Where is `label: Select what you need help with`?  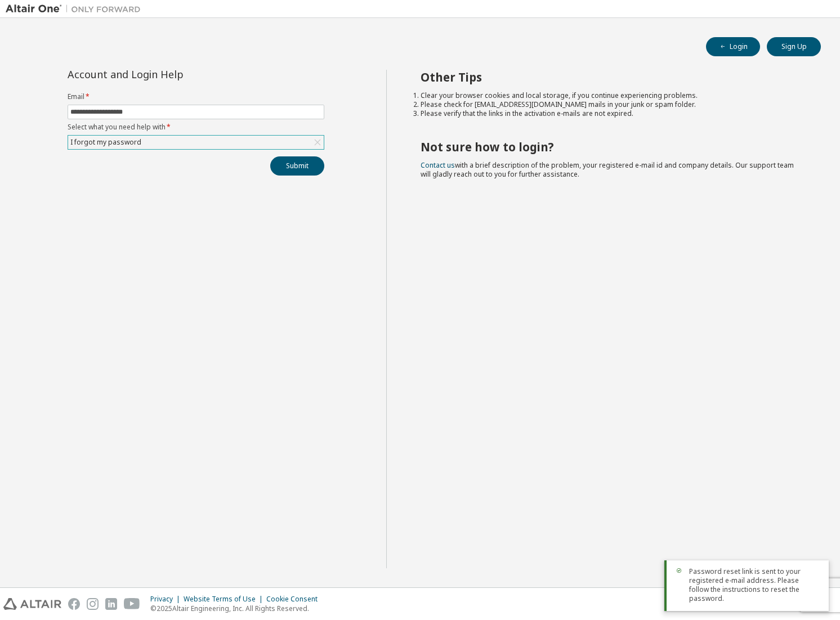 label: Select what you need help with is located at coordinates (196, 127).